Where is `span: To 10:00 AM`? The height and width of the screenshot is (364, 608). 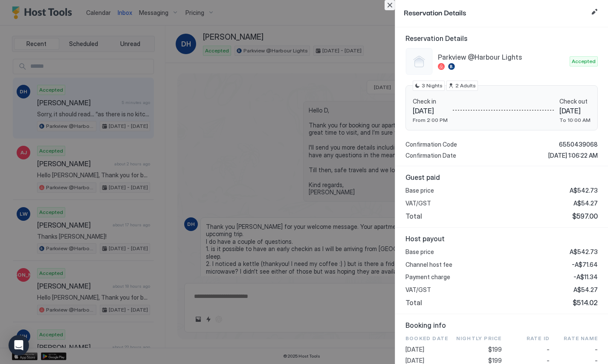 span: To 10:00 AM is located at coordinates (575, 120).